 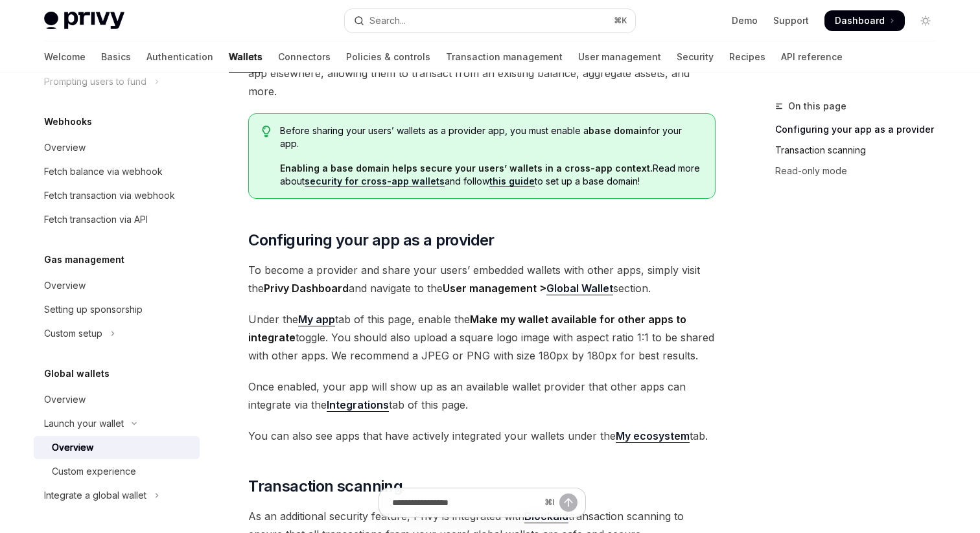 What do you see at coordinates (96, 220) in the screenshot?
I see `div: Fetch transaction via API` at bounding box center [96, 220].